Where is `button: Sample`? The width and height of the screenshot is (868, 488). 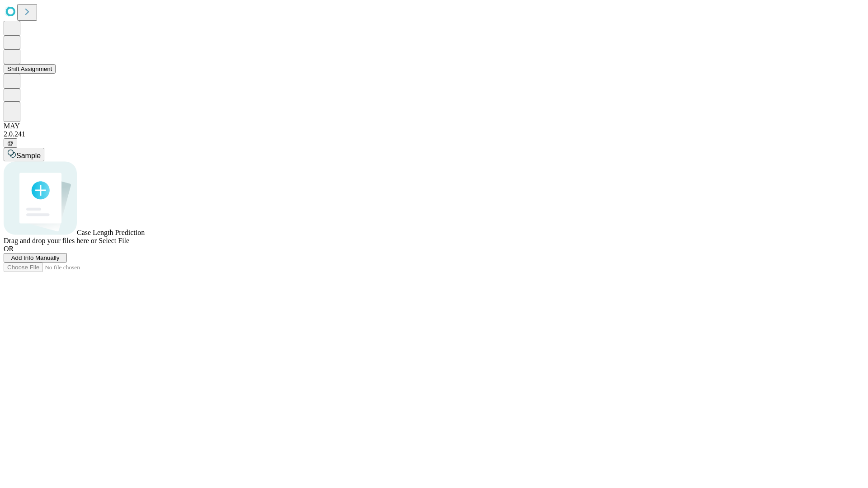
button: Sample is located at coordinates (24, 154).